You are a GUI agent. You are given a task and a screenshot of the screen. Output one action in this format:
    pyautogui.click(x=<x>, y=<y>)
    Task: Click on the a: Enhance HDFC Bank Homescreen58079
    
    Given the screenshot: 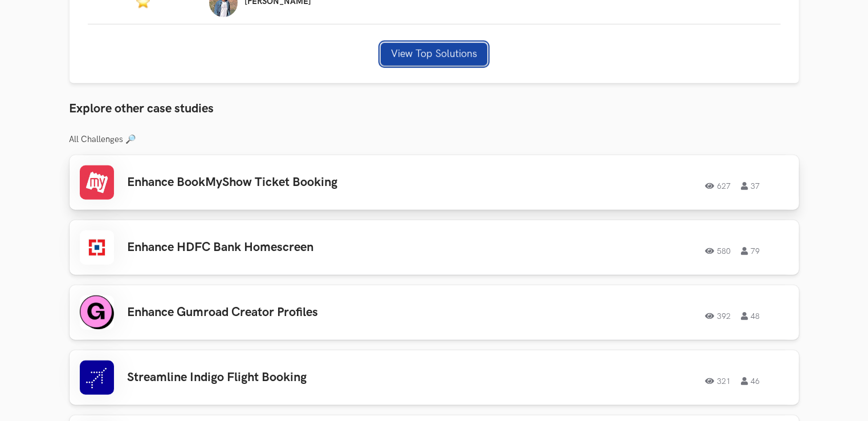 What is the action you would take?
    pyautogui.click(x=434, y=248)
    